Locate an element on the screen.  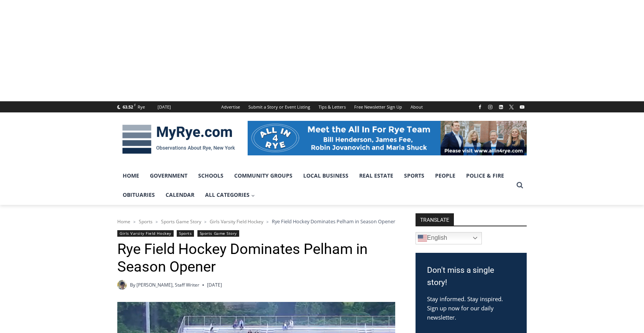
div: Rye is located at coordinates (141, 107).